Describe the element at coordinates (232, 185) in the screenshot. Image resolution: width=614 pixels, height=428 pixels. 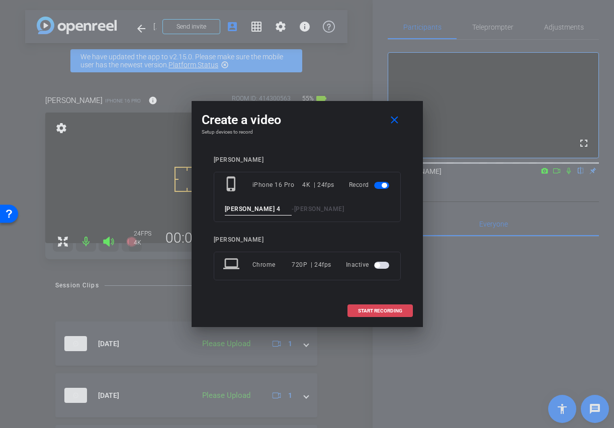
I see `mat-icon: phone_iphone` at that location.